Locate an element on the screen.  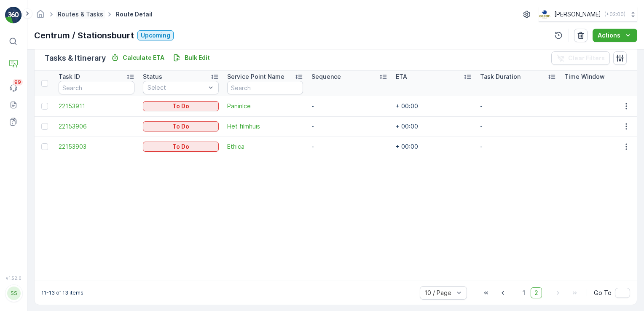
p: Time Window is located at coordinates (585, 77).